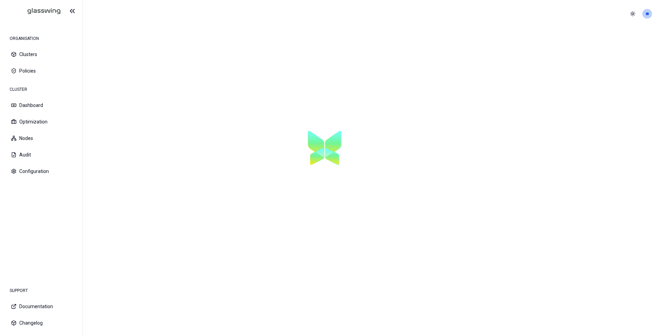  What do you see at coordinates (41, 155) in the screenshot?
I see `button: Audit` at bounding box center [41, 155].